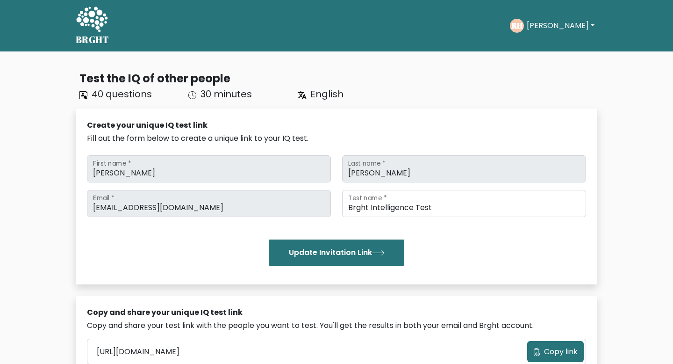 Image resolution: width=673 pixels, height=364 pixels. I want to click on button: Copy link, so click(555, 351).